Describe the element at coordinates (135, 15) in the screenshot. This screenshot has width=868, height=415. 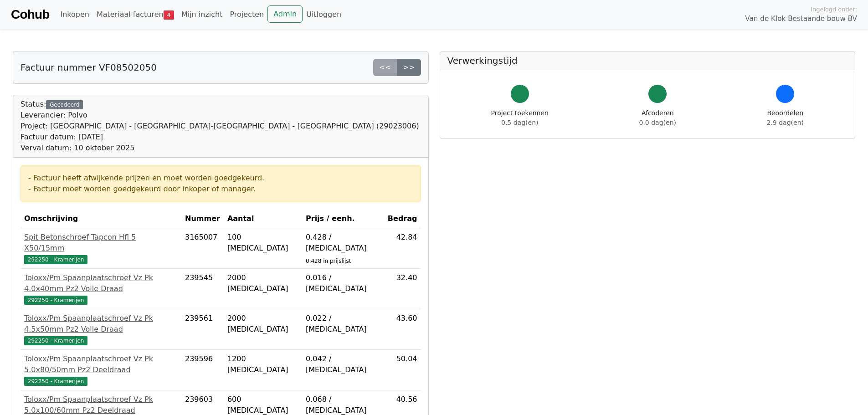
I see `a: Materiaal facturen4` at that location.